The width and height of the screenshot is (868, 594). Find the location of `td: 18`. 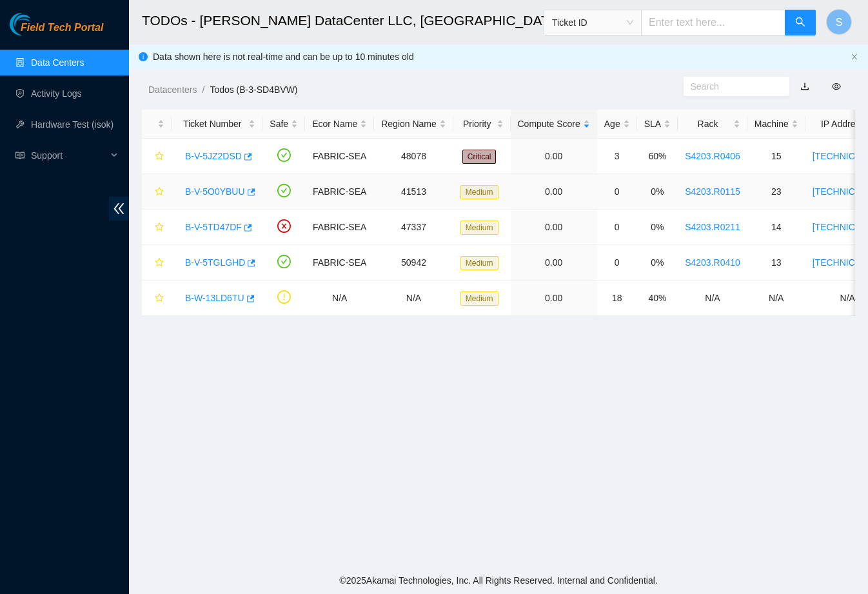

td: 18 is located at coordinates (617, 298).